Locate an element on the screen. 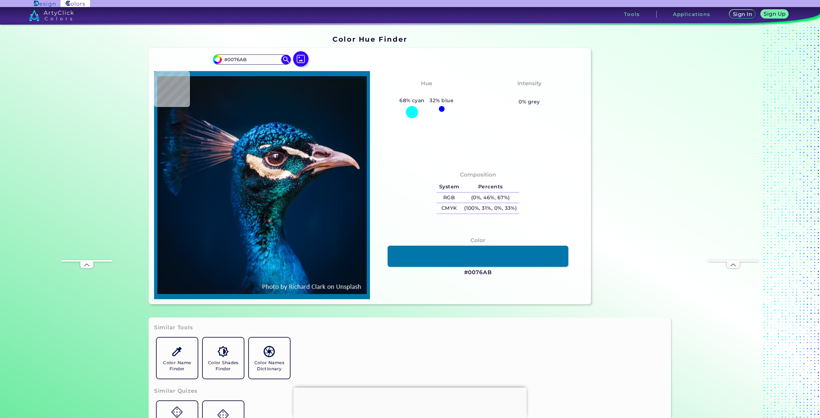 The height and width of the screenshot is (418, 820). img: ArtyClick Design logo is located at coordinates (45, 4).